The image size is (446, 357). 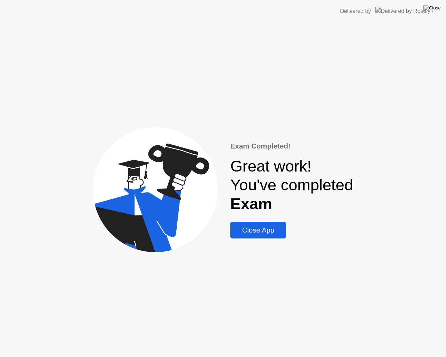 What do you see at coordinates (251, 204) in the screenshot?
I see `b: Exam` at bounding box center [251, 204].